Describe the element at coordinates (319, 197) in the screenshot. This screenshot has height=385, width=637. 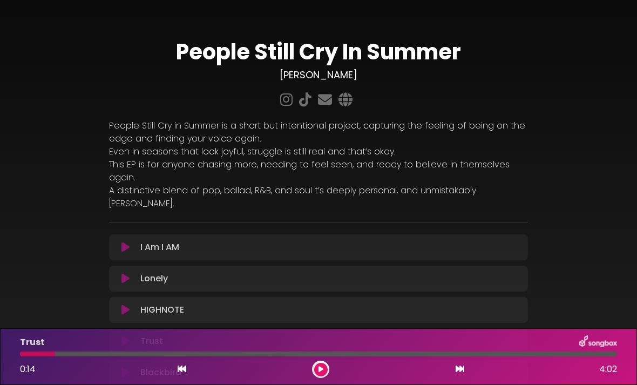
I see `p: A distinctive blend of pop, ballad, R&B, and soul t’s deeply personal, and unmistakably [PERSON_N...` at that location.